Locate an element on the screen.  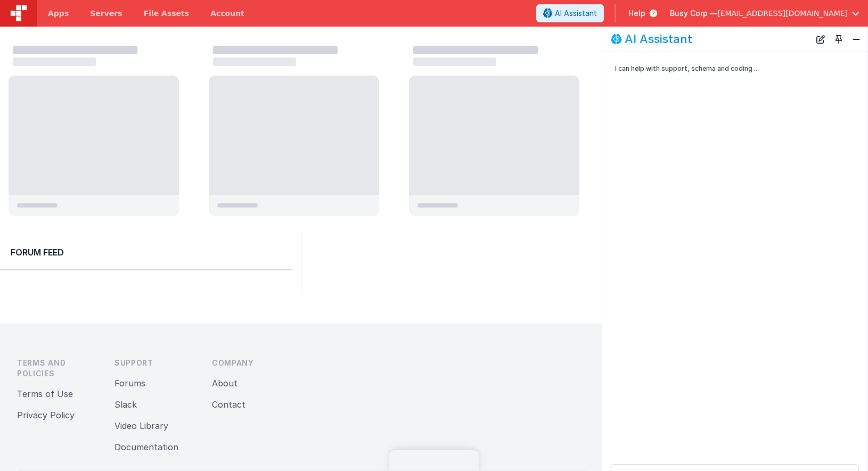
span: File Assets is located at coordinates (167, 14).